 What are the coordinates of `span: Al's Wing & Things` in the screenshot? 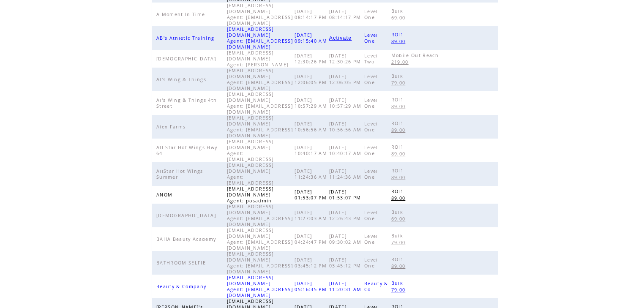 It's located at (182, 80).